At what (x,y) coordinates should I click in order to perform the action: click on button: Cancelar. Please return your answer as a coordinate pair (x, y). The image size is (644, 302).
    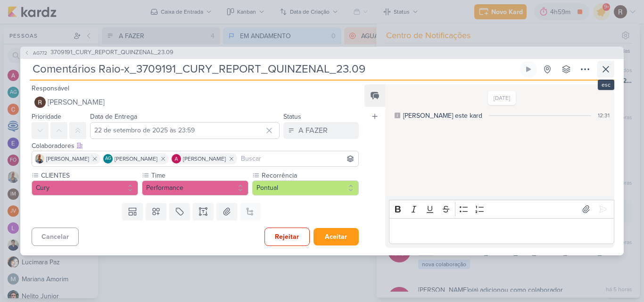
    Looking at the image, I should click on (55, 237).